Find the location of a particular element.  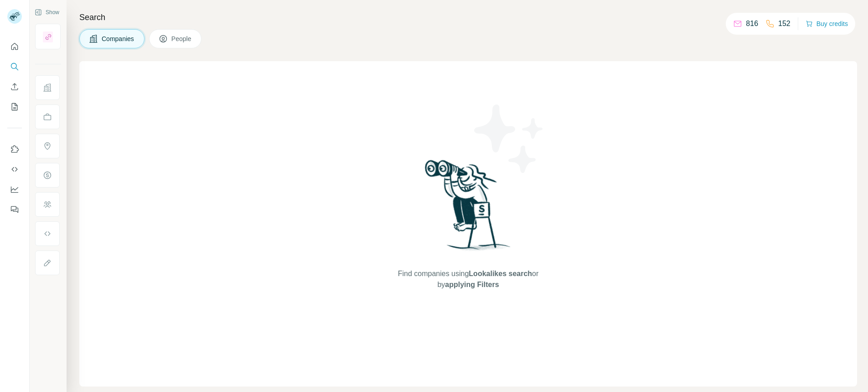

span: Lookalikes search is located at coordinates (500, 274).